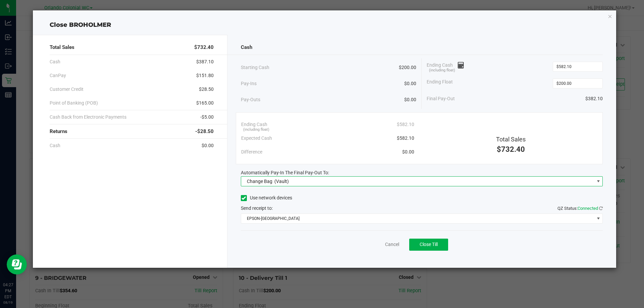 This screenshot has width=644, height=308. What do you see at coordinates (207, 117) in the screenshot?
I see `span: -$5.00` at bounding box center [207, 117].